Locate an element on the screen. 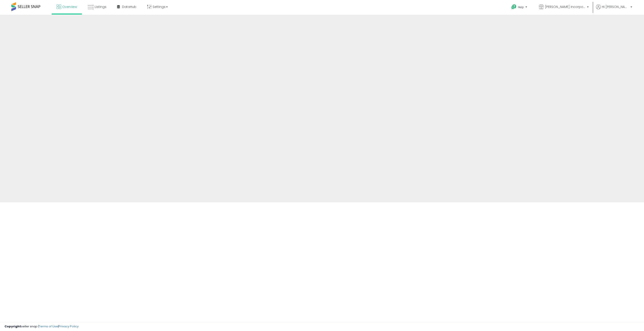 The width and height of the screenshot is (644, 331). i: Get Help is located at coordinates (514, 7).